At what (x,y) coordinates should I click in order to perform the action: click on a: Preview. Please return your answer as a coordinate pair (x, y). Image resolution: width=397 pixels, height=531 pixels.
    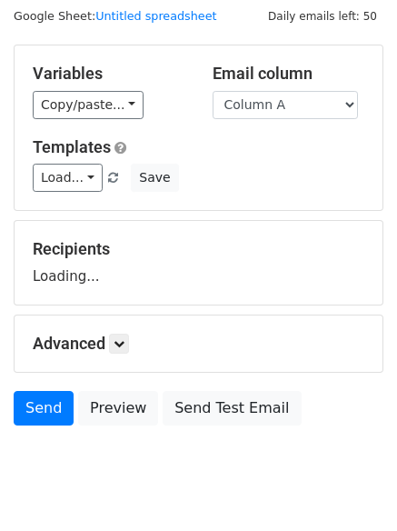
    Looking at the image, I should click on (118, 408).